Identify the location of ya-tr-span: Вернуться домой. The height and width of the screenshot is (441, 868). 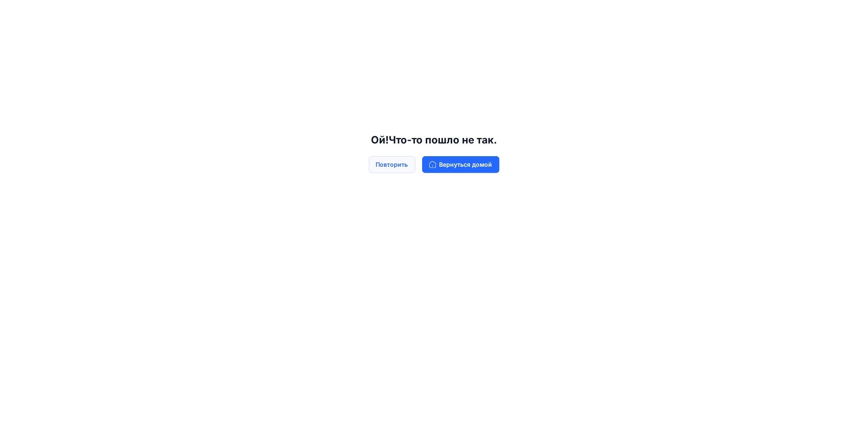
(466, 165).